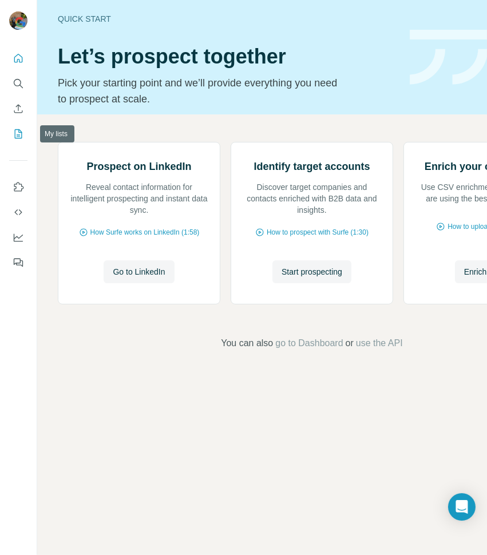  Describe the element at coordinates (18, 84) in the screenshot. I see `button: Search` at that location.